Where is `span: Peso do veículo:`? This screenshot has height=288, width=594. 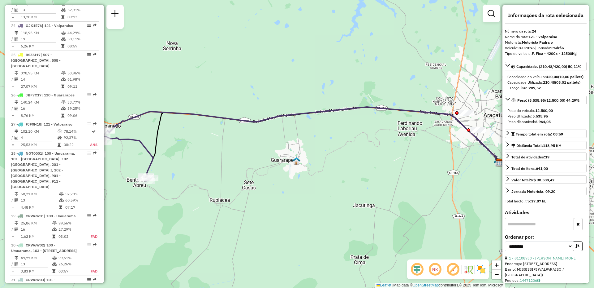 span: Peso do veículo: is located at coordinates (530, 110).